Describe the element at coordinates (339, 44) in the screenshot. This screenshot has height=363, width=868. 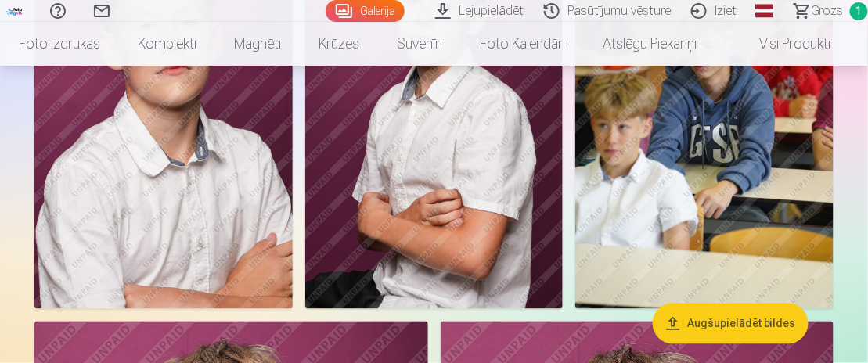
I see `a: Krūzes` at that location.